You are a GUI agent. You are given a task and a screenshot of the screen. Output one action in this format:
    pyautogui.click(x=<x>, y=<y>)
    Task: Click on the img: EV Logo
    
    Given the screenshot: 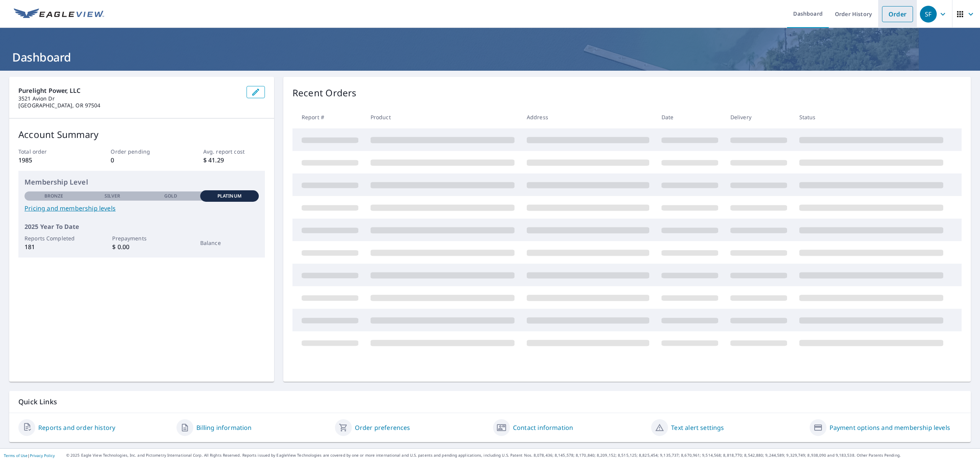 What is the action you would take?
    pyautogui.click(x=59, y=14)
    